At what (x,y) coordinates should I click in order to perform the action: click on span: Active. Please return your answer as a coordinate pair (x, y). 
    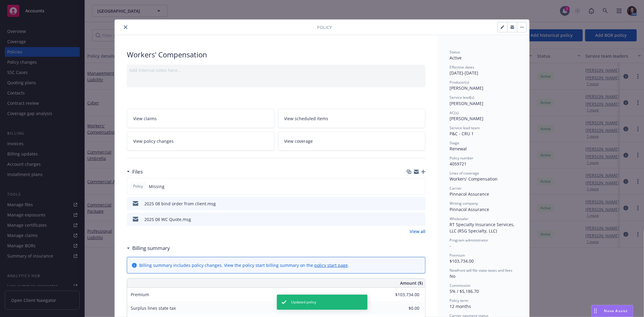
    Looking at the image, I should click on (455, 57).